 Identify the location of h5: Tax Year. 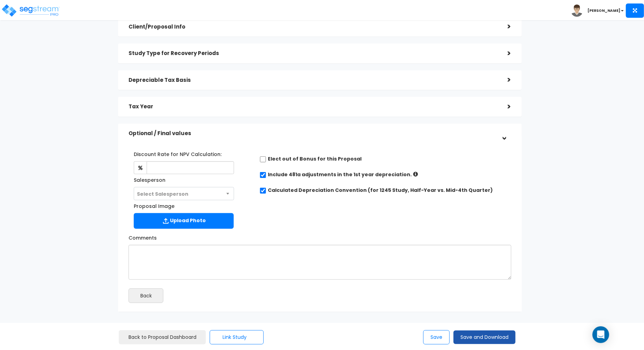
(313, 107).